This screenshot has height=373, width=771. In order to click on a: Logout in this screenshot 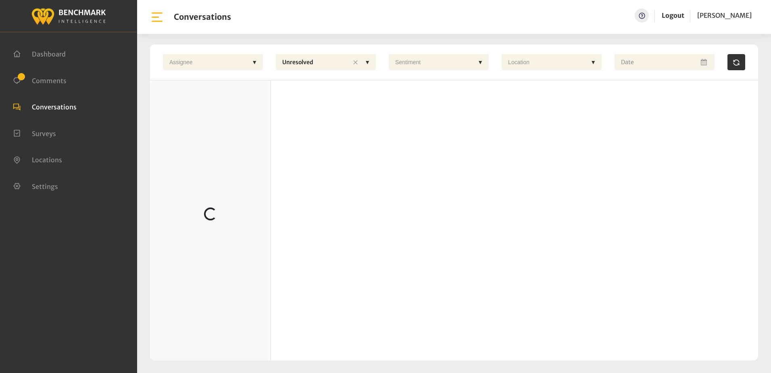, I will do `click(673, 15)`.